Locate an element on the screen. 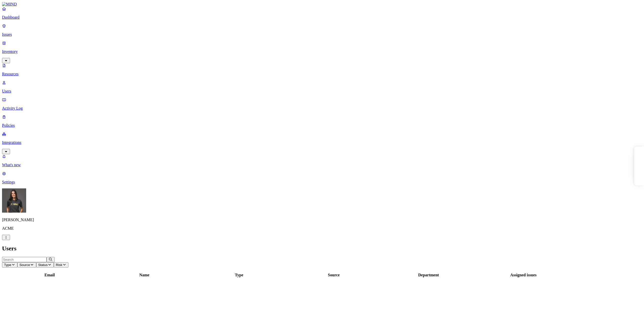 The height and width of the screenshot is (332, 644). input: Search is located at coordinates (24, 260).